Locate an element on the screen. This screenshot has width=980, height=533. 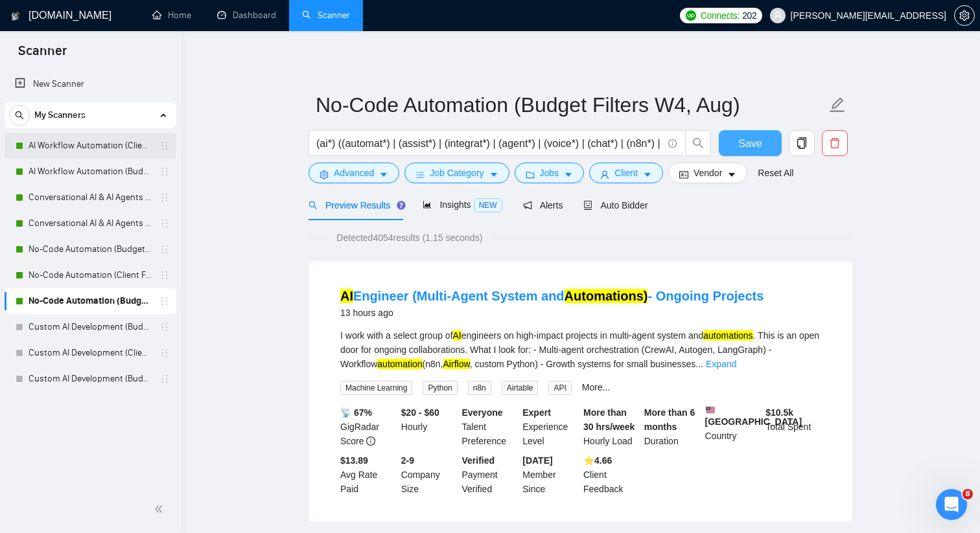
span: Alerts is located at coordinates (543, 205).